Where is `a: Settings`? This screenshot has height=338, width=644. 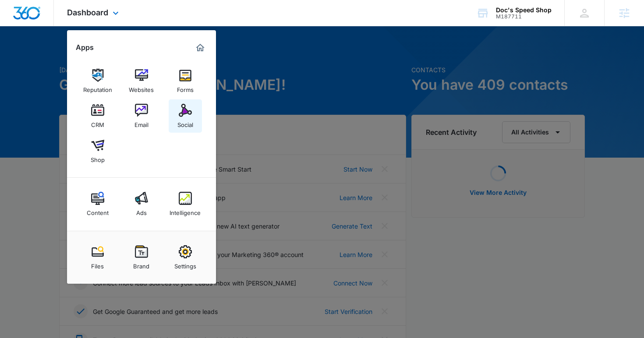 a: Settings is located at coordinates (186, 257).